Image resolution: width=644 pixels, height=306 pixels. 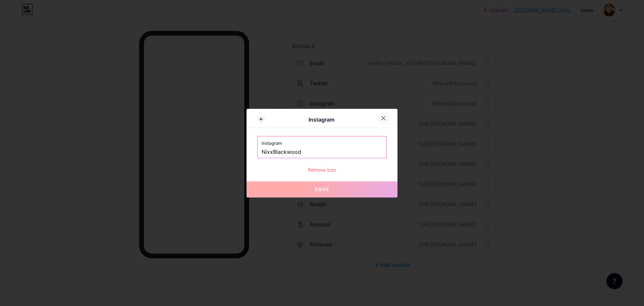 What do you see at coordinates (321, 119) in the screenshot?
I see `div: Instagram` at bounding box center [321, 119].